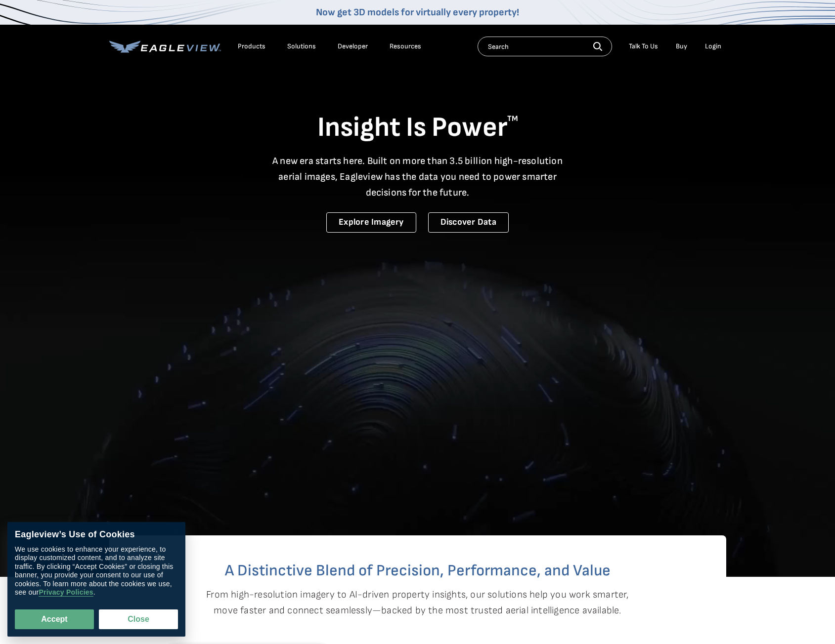  What do you see at coordinates (353, 46) in the screenshot?
I see `a: Developer` at bounding box center [353, 46].